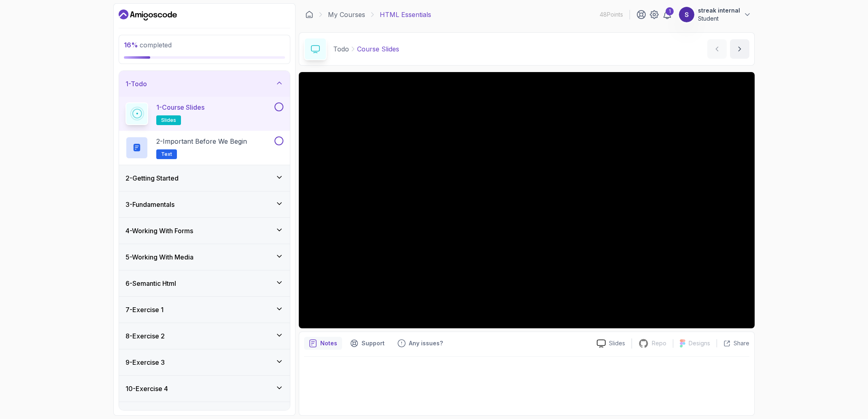 This screenshot has height=419, width=868. What do you see at coordinates (204, 283) in the screenshot?
I see `button: 6-Semantic Html` at bounding box center [204, 283].